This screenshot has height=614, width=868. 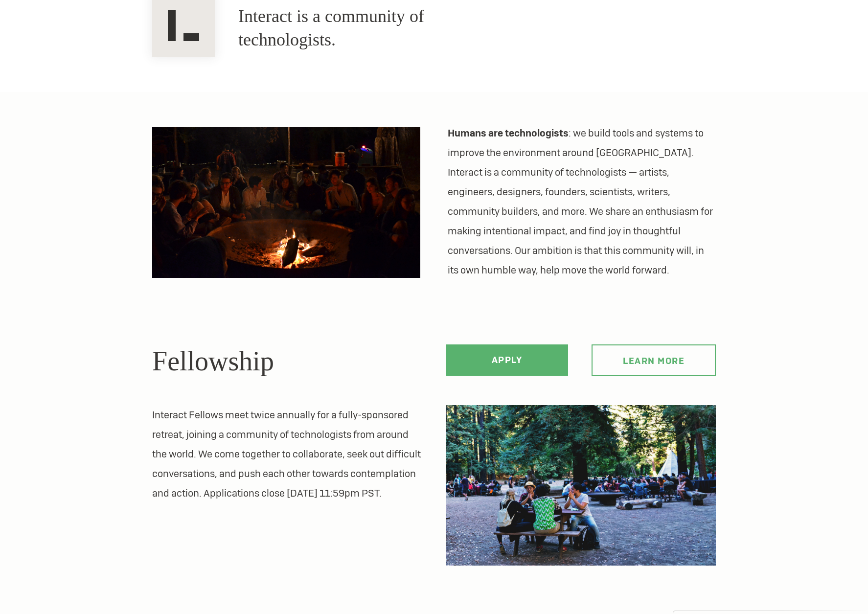 What do you see at coordinates (581, 485) in the screenshot?
I see `img: Lunchtime discussion at an Interact Retreat` at bounding box center [581, 485].